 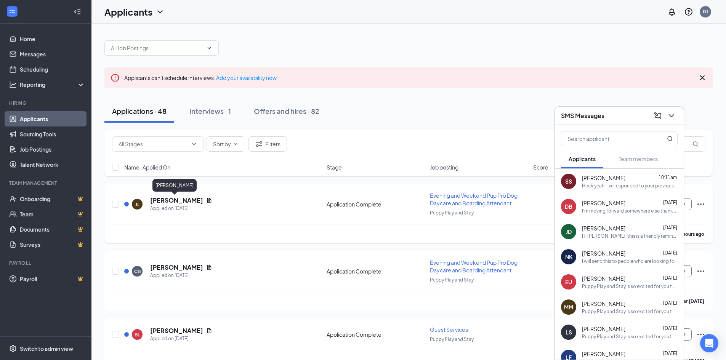 I want to click on span: Job posting, so click(x=444, y=167).